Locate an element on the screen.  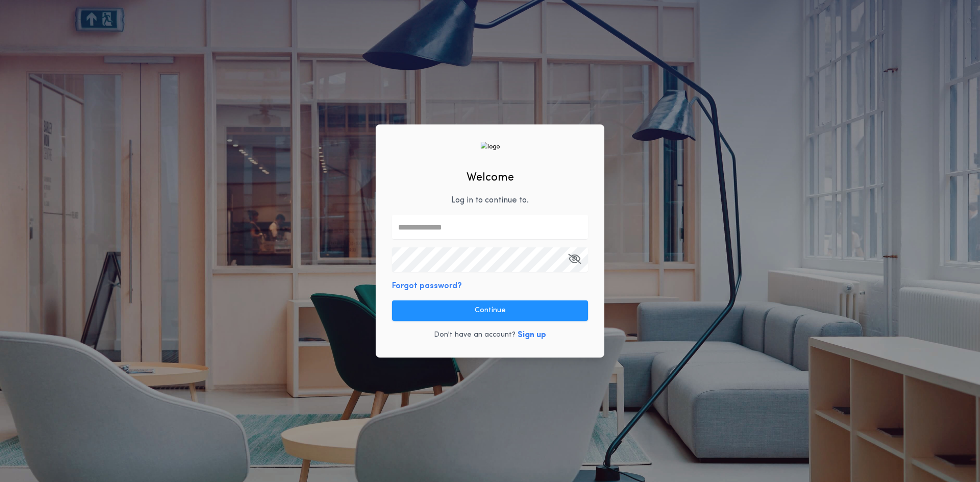
button: Forgot password? is located at coordinates (426, 286).